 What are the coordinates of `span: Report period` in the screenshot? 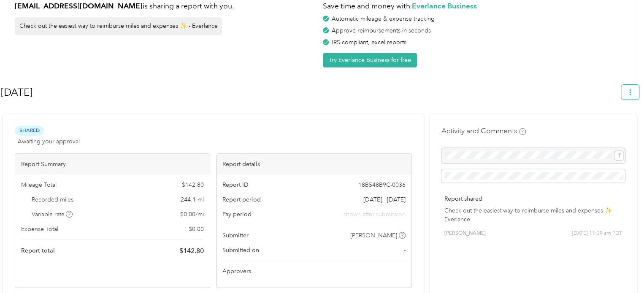 It's located at (242, 200).